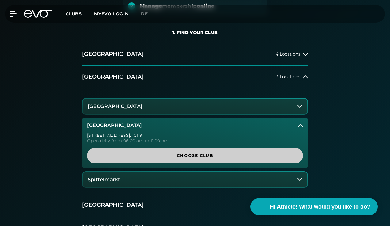 The image size is (390, 226). I want to click on span: Hi Athlete! What would you like to do?, so click(320, 207).